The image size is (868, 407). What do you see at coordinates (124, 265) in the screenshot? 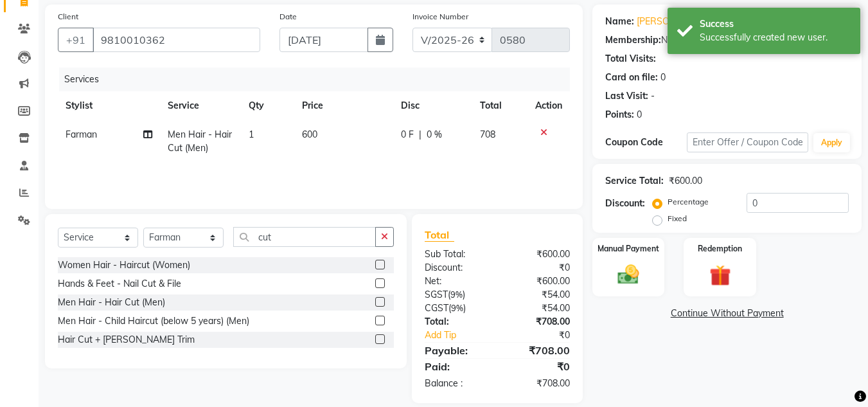
I see `div: Women Hair - Haircut (Women)` at bounding box center [124, 265].